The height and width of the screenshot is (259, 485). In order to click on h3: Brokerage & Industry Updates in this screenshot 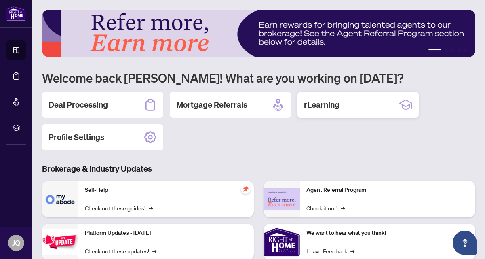, I will do `click(259, 169)`.